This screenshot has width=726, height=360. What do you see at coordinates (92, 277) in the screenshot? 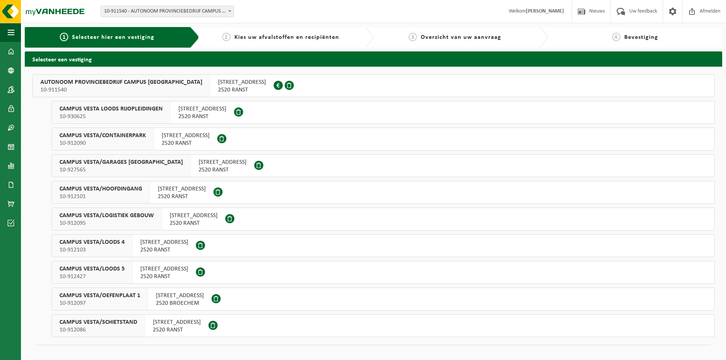
I see `span: 10-912427` at bounding box center [92, 277].